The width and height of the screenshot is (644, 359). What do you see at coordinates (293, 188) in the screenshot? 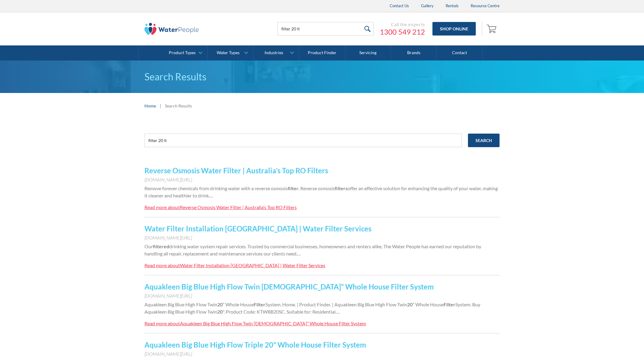
I see `strong: filter` at bounding box center [293, 188].